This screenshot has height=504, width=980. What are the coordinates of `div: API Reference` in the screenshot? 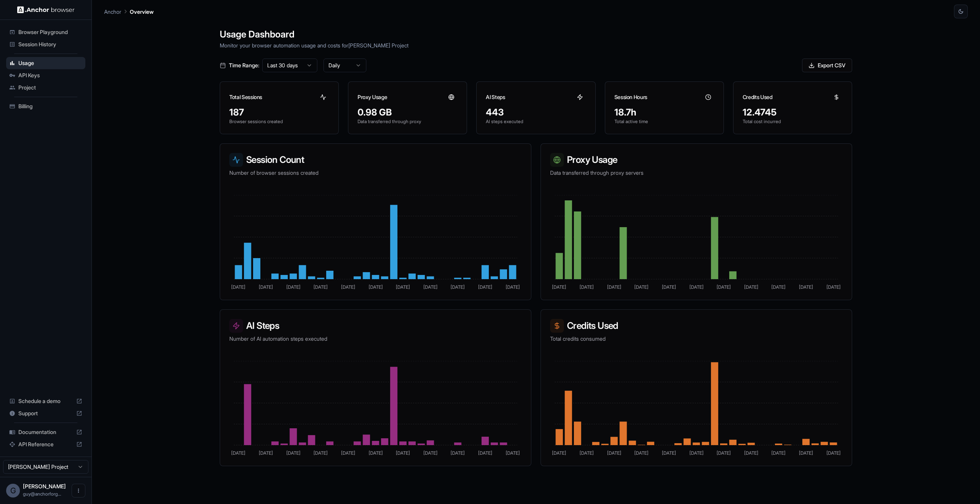 It's located at (45, 445).